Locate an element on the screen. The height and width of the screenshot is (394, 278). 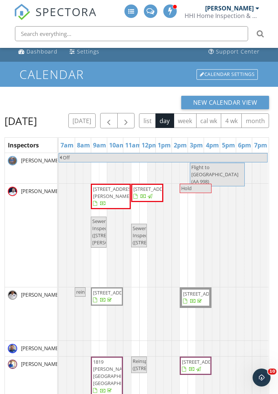
button: month is located at coordinates (256, 121).